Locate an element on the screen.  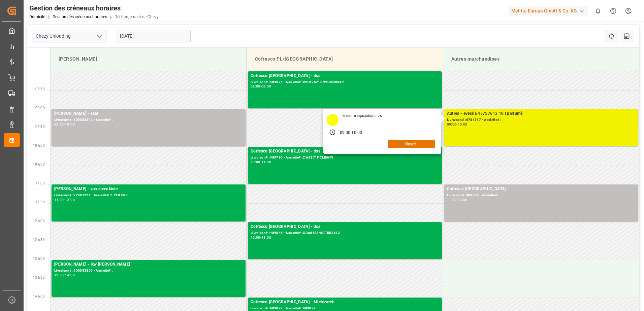
button: Ouvrir is located at coordinates (411, 144).